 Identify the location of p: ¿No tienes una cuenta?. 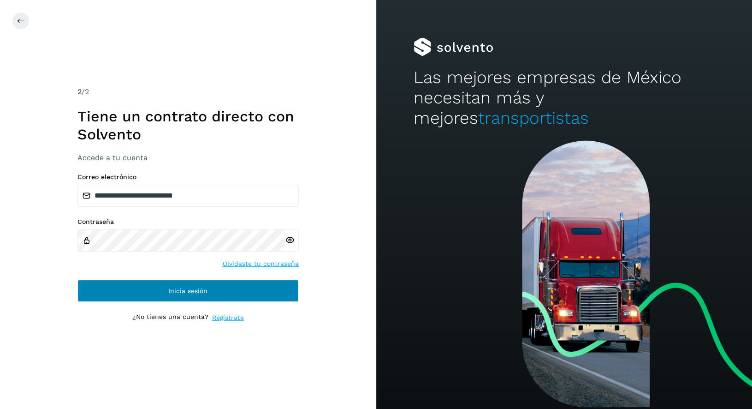
(170, 317).